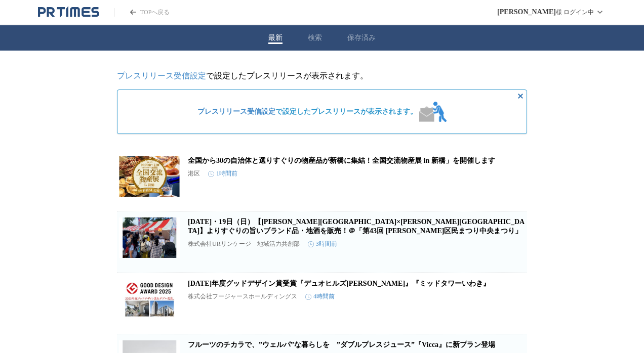 This screenshot has width=644, height=353. I want to click on time: 3時間前, so click(323, 244).